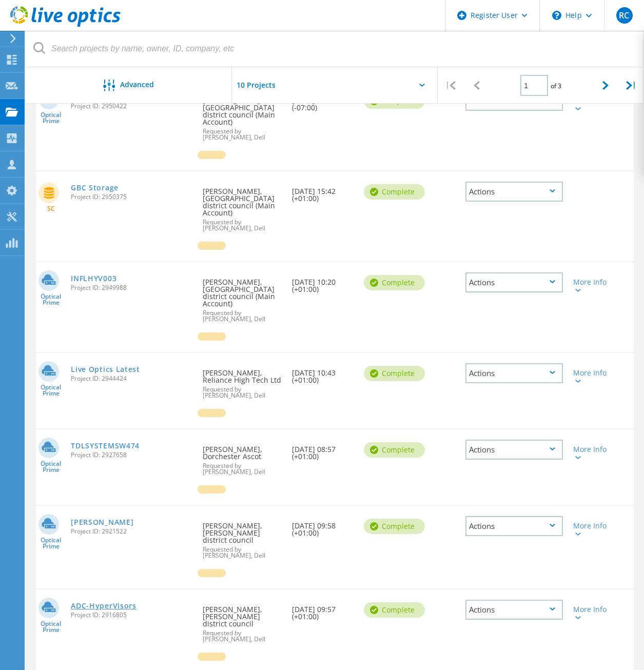  I want to click on a: INFLHYV003, so click(93, 279).